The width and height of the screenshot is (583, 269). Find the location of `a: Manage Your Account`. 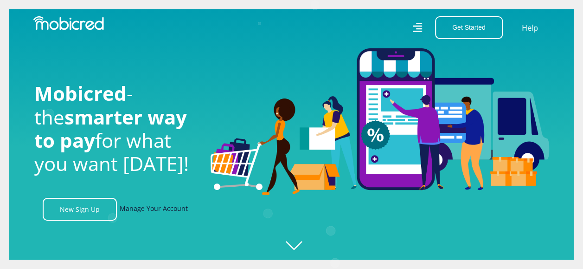

a: Manage Your Account is located at coordinates (154, 209).